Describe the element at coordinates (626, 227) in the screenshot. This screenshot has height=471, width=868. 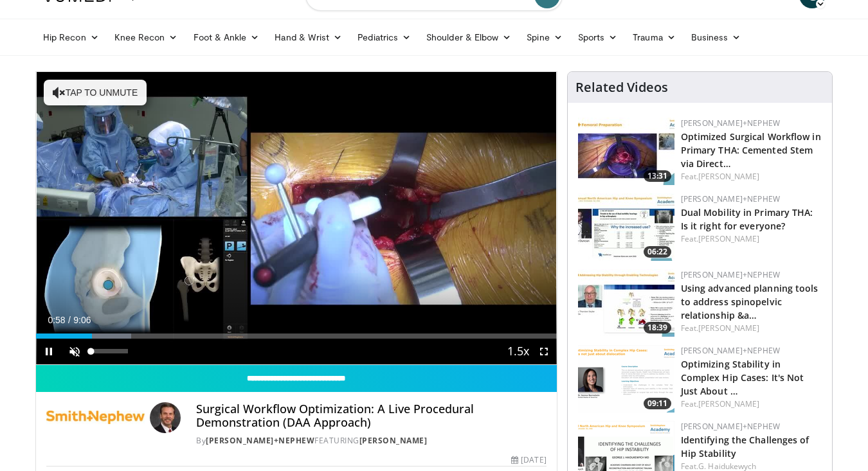
I see `a: 06:22` at that location.